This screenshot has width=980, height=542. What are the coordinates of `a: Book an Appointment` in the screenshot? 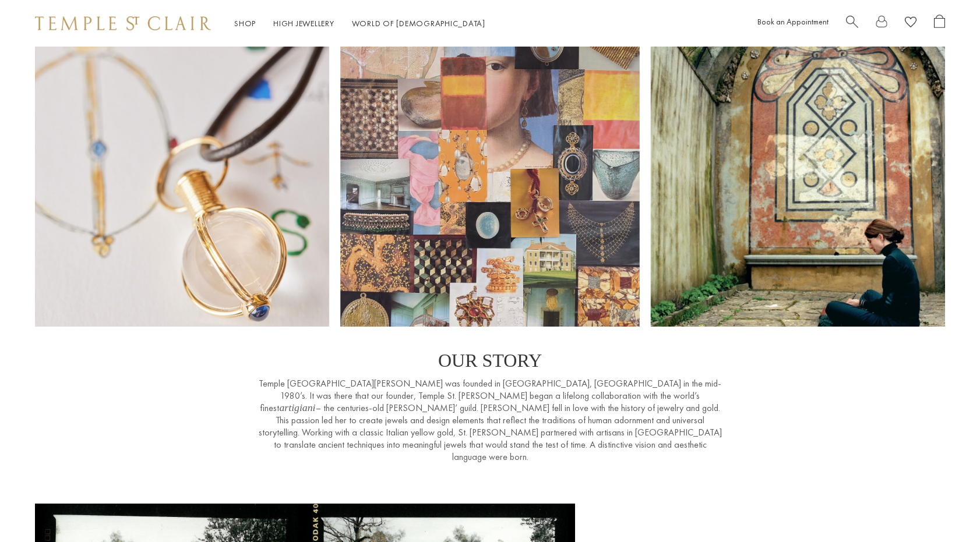 It's located at (793, 21).